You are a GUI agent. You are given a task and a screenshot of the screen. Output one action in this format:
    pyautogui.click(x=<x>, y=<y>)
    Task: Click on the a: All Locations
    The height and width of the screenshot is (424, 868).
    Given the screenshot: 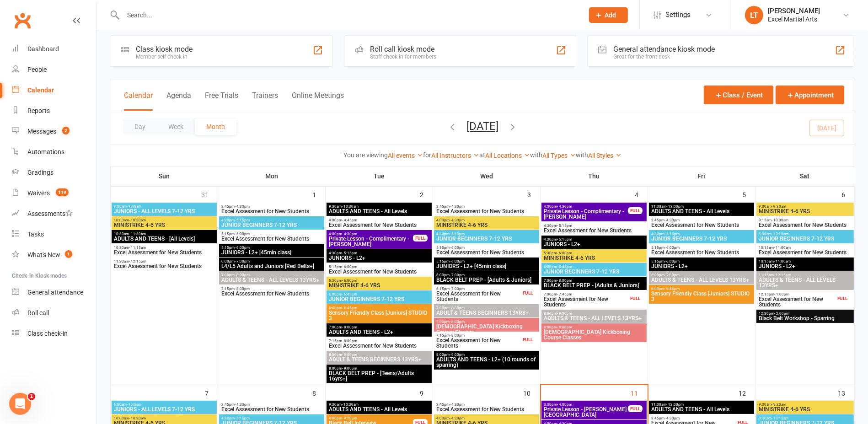 What is the action you would take?
    pyautogui.click(x=508, y=155)
    